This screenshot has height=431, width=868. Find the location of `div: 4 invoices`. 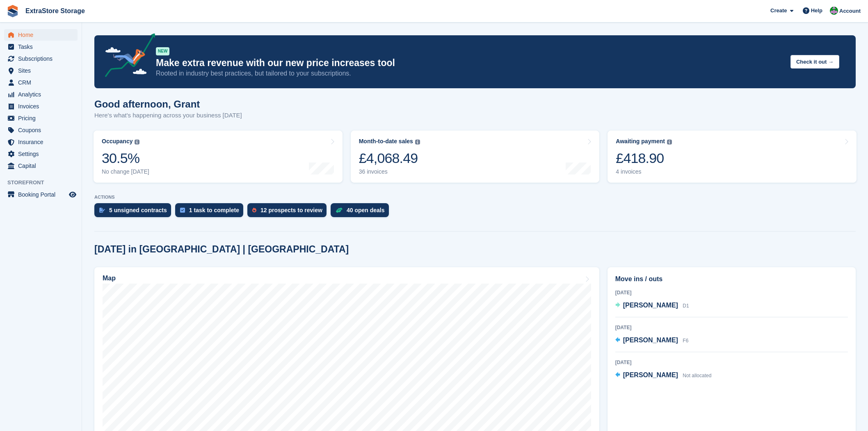

div: 4 invoices is located at coordinates (643, 171).